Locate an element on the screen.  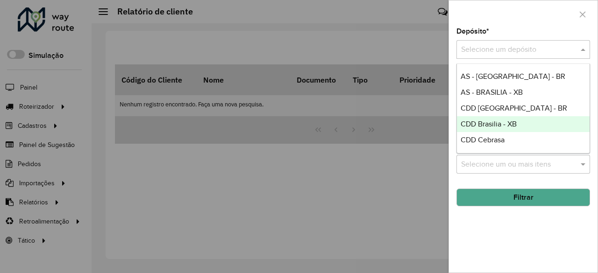
ng-dropdown-panel: Options list is located at coordinates (523, 108).